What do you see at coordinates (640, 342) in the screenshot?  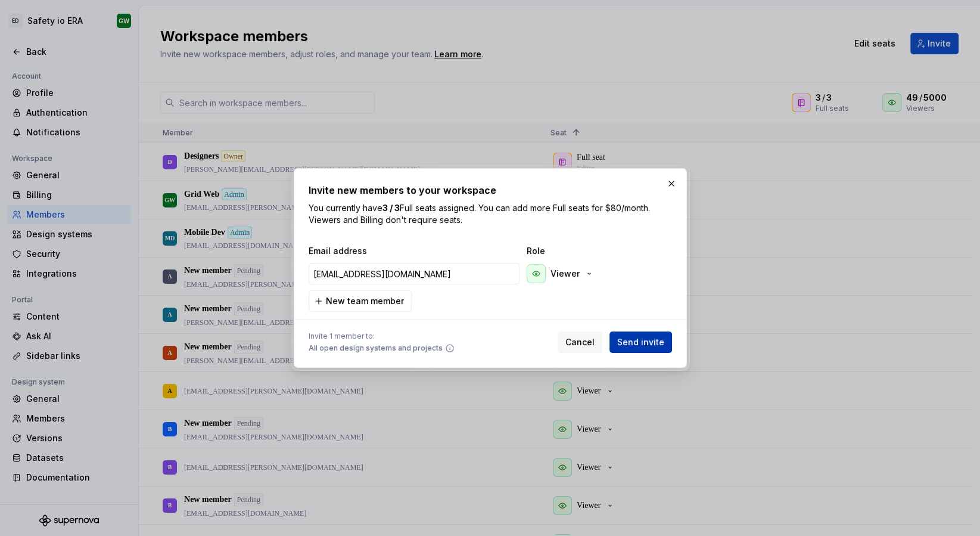 I see `button: Send invite` at bounding box center [640, 342].